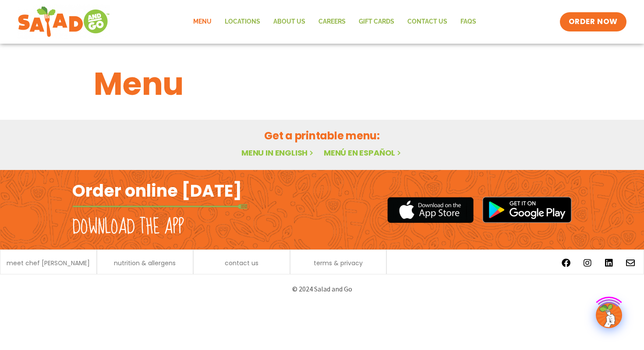 The height and width of the screenshot is (350, 644). What do you see at coordinates (289, 22) in the screenshot?
I see `a: About Us` at bounding box center [289, 22].